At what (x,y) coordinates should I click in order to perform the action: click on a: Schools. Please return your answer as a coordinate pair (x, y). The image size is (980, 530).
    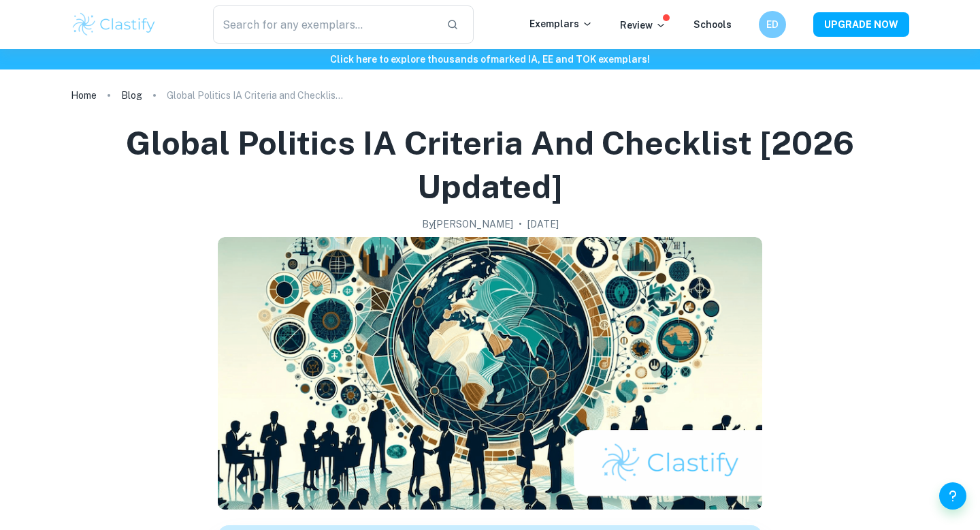
    Looking at the image, I should click on (712, 25).